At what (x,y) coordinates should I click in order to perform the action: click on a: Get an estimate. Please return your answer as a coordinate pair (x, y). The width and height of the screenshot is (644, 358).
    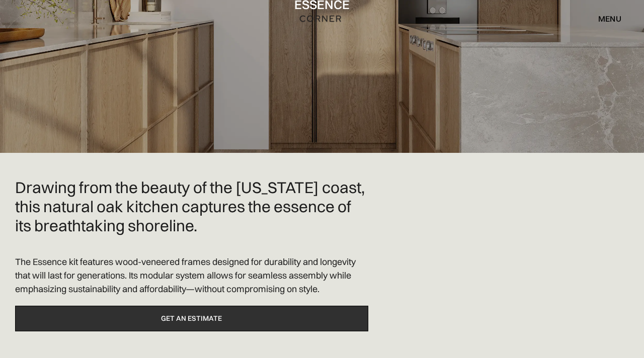
    Looking at the image, I should click on (191, 319).